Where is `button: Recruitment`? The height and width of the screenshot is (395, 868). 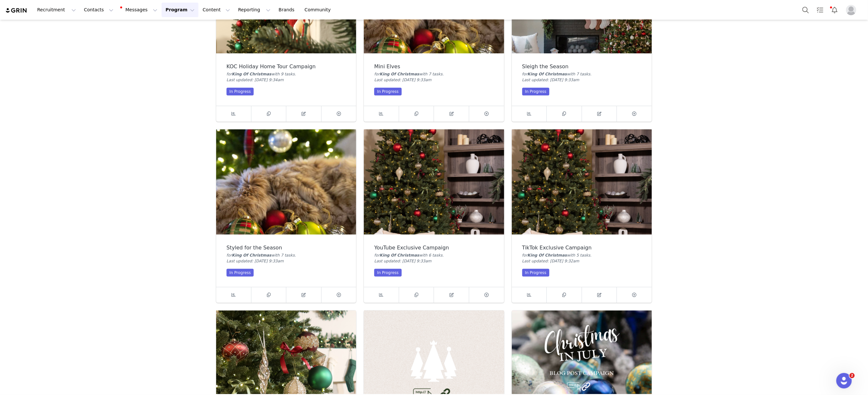
button: Recruitment is located at coordinates (57, 10).